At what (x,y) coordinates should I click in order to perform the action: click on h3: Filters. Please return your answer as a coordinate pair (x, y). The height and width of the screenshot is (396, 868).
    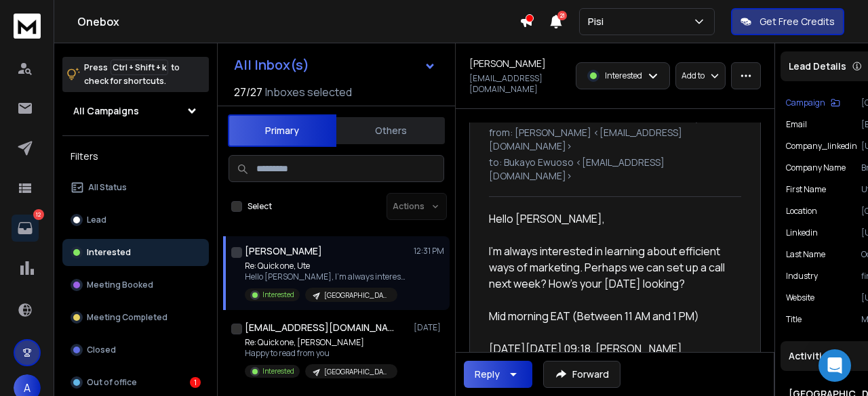
    Looking at the image, I should click on (135, 157).